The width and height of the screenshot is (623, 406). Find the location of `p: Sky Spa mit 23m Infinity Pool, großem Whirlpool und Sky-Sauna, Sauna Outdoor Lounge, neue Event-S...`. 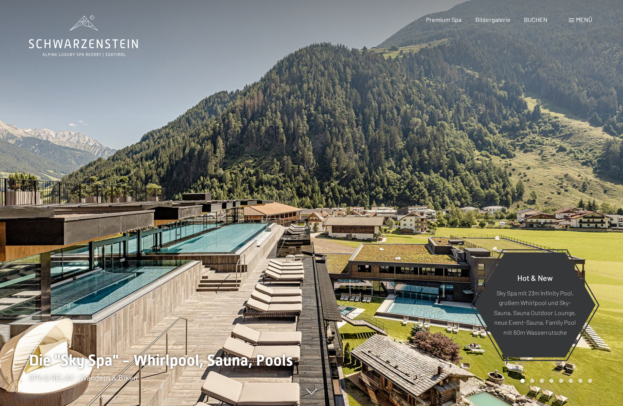

p: Sky Spa mit 23m Infinity Pool, großem Whirlpool und Sky-Sauna, Sauna Outdoor Lounge, neue Event-S... is located at coordinates (534, 312).